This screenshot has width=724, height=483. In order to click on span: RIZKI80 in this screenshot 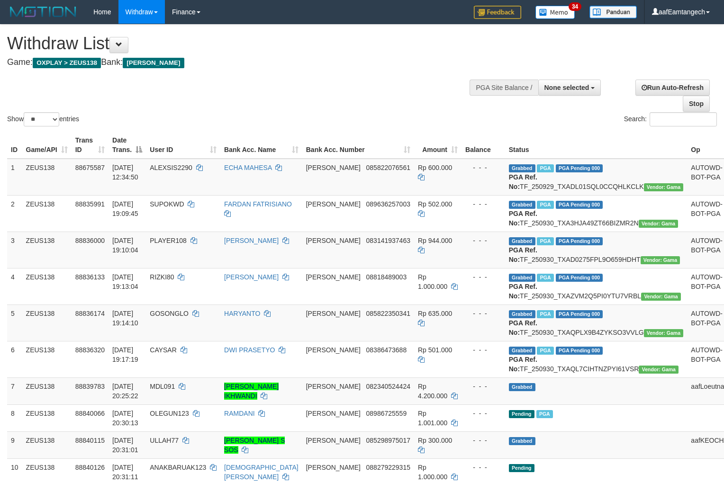, I will do `click(162, 277)`.